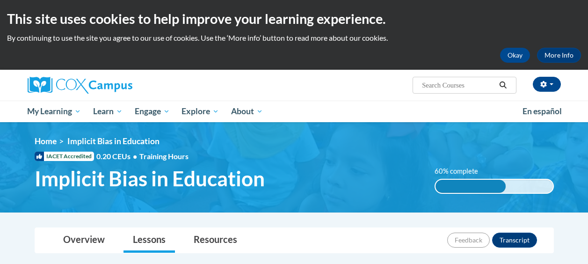 This screenshot has height=264, width=588. Describe the element at coordinates (149, 240) in the screenshot. I see `a: Lessons` at that location.